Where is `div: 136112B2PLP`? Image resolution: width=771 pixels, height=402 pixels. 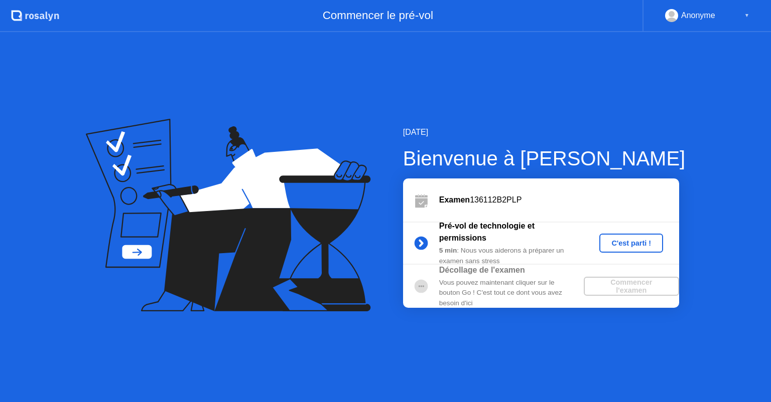 div: 136112B2PLP is located at coordinates (559, 200).